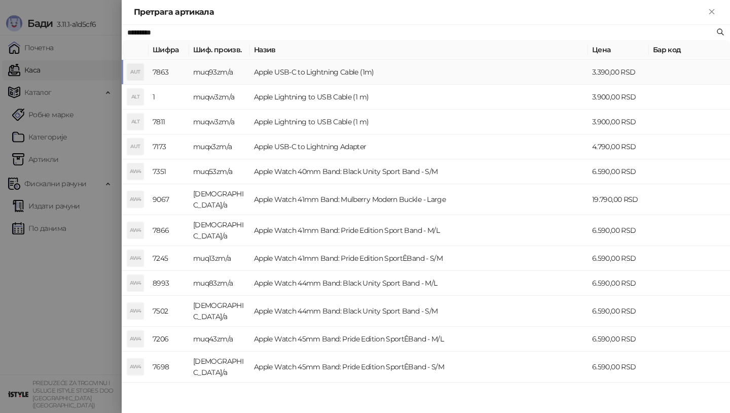 The image size is (730, 413). What do you see at coordinates (169, 311) in the screenshot?
I see `td: 7502` at bounding box center [169, 311].